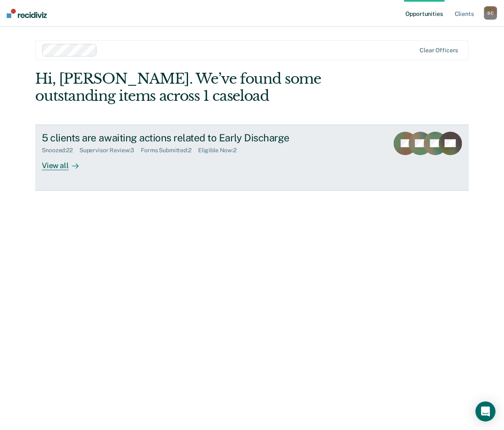 This screenshot has width=504, height=430. What do you see at coordinates (26, 13) in the screenshot?
I see `img: Recidiviz` at bounding box center [26, 13].